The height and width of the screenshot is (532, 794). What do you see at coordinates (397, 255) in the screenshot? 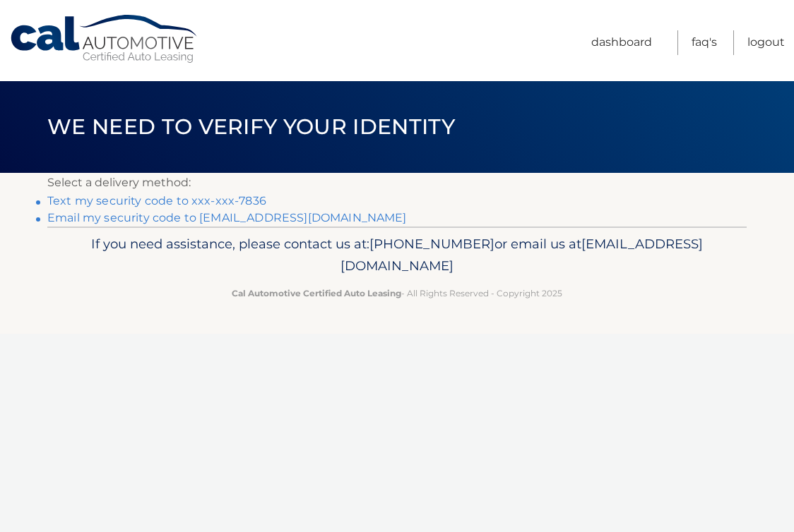
I see `p: If you need assistance, please contact us at: or email us at` at bounding box center [397, 255].